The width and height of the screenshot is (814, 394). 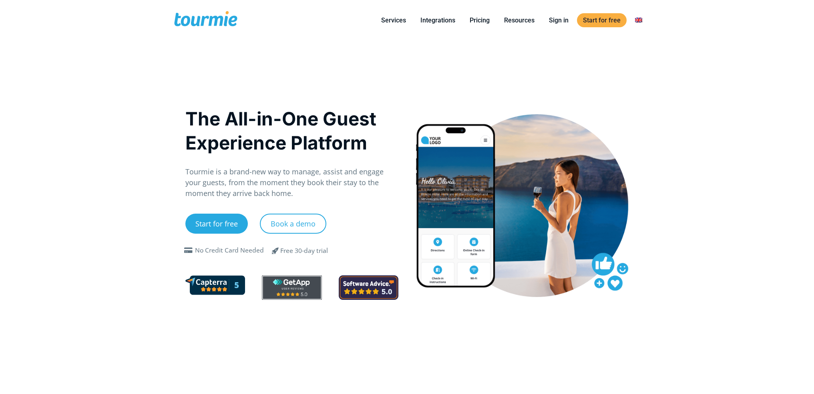 What do you see at coordinates (394, 20) in the screenshot?
I see `a: Services` at bounding box center [394, 20].